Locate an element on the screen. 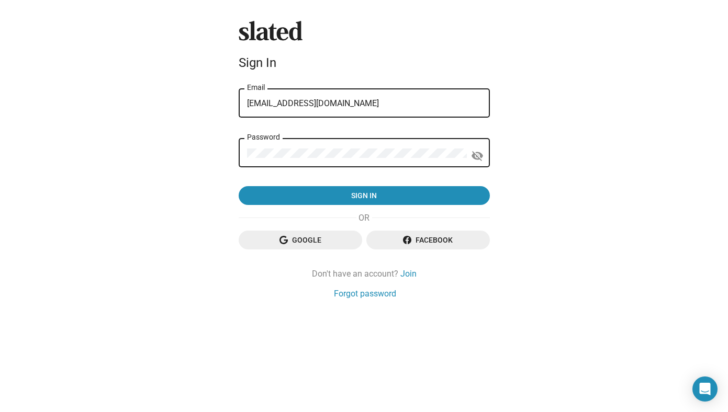 The height and width of the screenshot is (412, 728). span: Sign in is located at coordinates (364, 196).